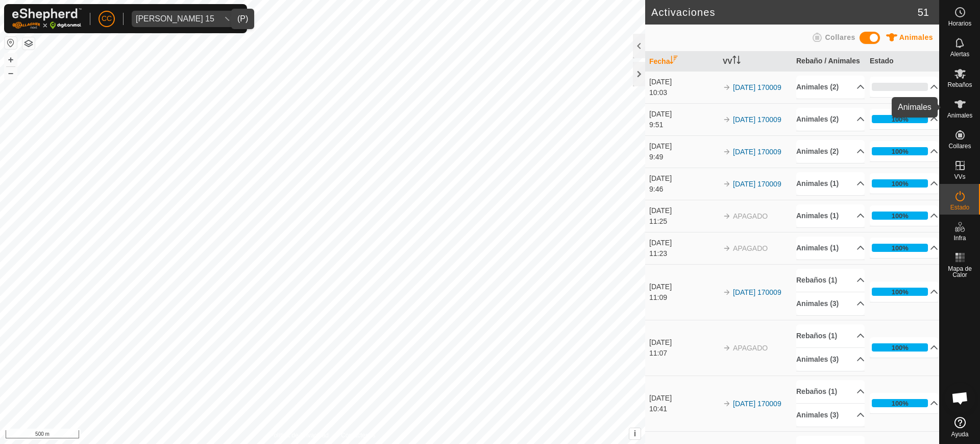 This screenshot has width=980, height=444. What do you see at coordinates (840, 37) in the screenshot?
I see `span: Collares` at bounding box center [840, 37].